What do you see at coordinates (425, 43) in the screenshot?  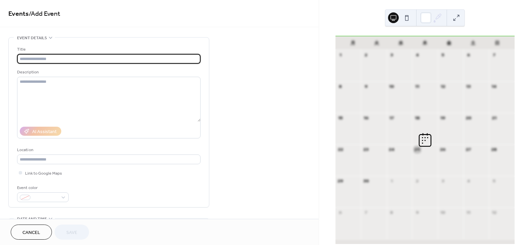 I see `div: 木` at bounding box center [425, 43].